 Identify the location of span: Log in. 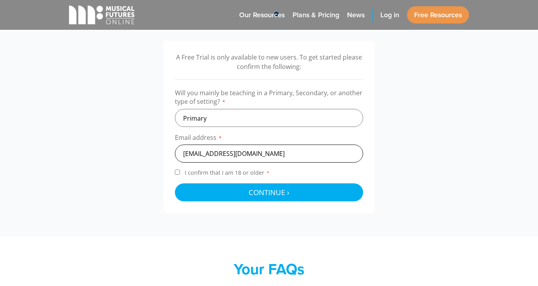
(390, 15).